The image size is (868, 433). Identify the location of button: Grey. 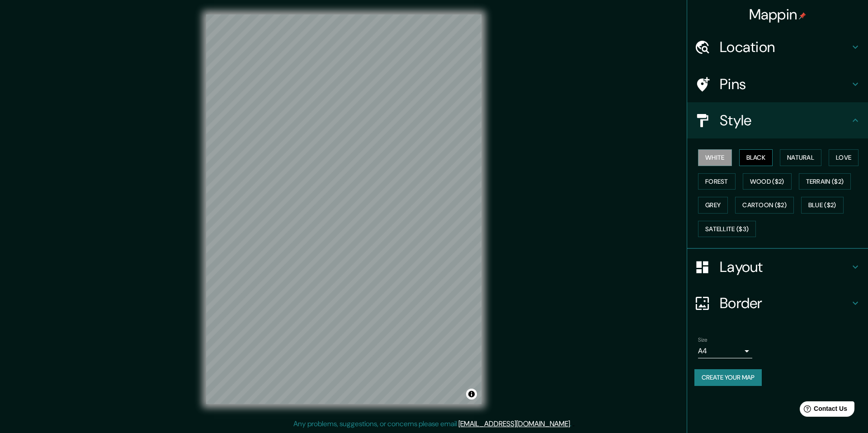
(713, 205).